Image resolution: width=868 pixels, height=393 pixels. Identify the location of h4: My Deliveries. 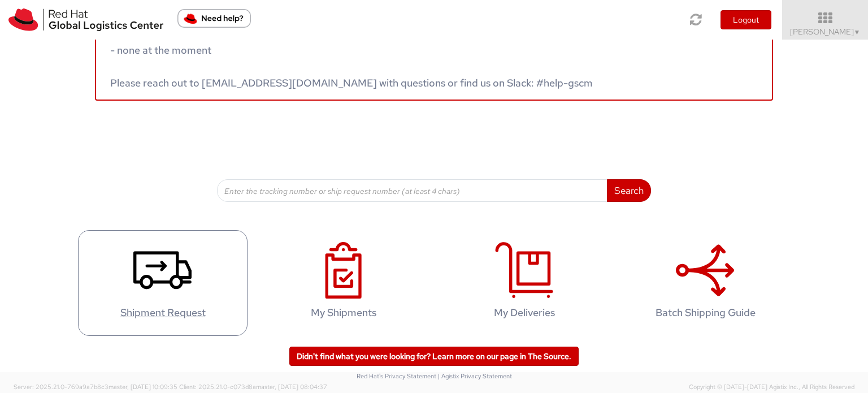
(524, 313).